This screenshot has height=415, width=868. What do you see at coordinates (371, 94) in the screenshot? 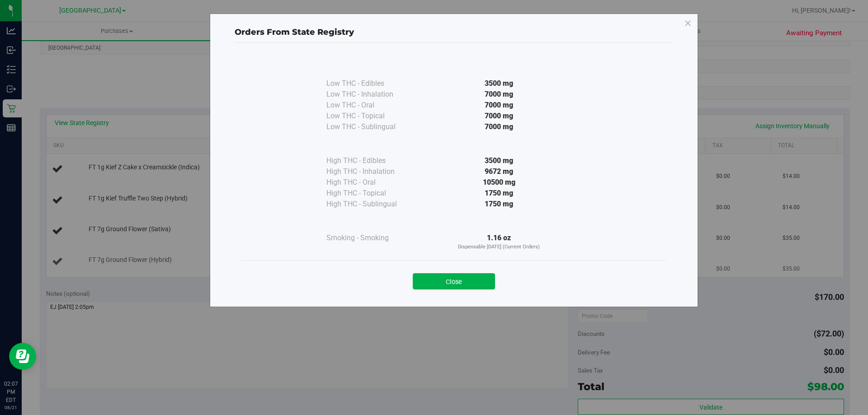
I see `div: Low THC - Inhalation` at bounding box center [371, 94].